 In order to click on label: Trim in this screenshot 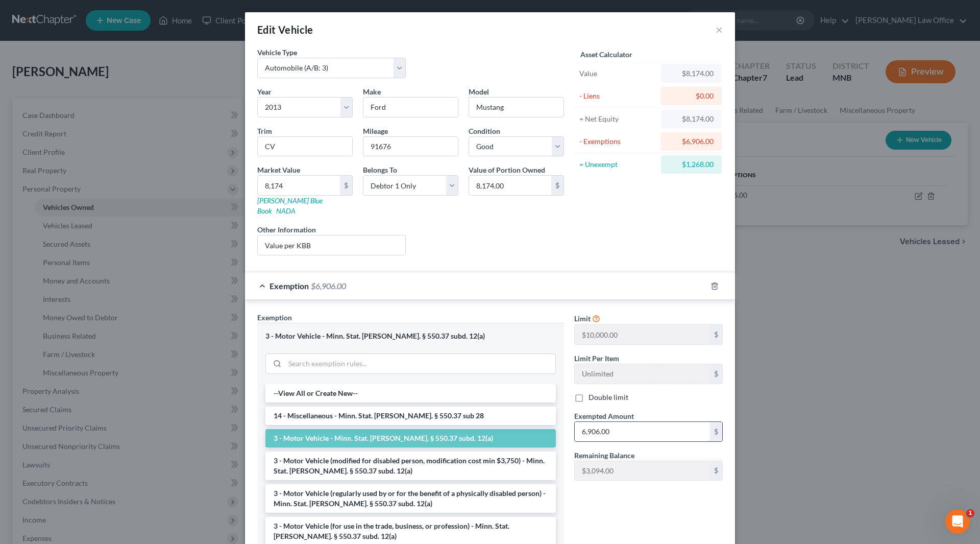, I will do `click(264, 131)`.